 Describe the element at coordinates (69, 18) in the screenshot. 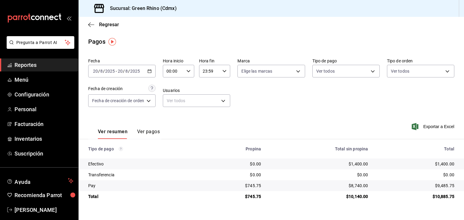

I see `button: open_drawer_menu` at that location.